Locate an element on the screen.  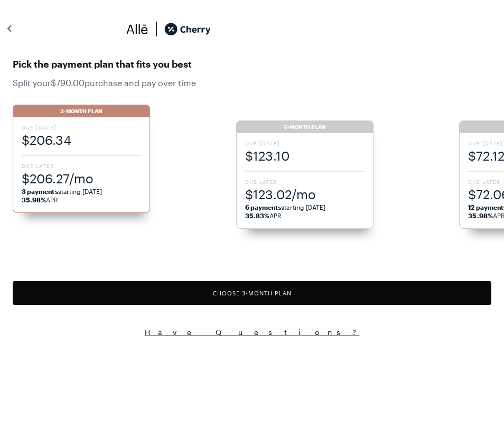
span: $123.02/mo is located at coordinates (305, 194).